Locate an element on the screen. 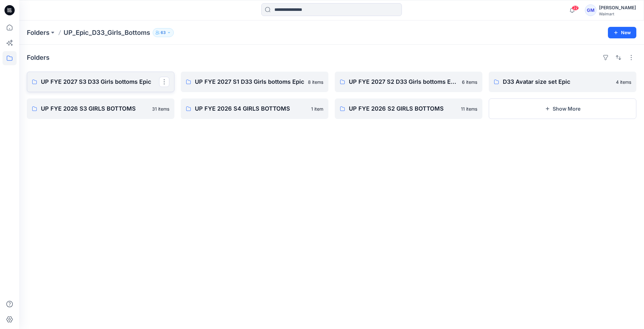 This screenshot has width=644, height=329. p: UP FYE 2027 S2 D33 Girls bottoms Epic is located at coordinates (404, 82).